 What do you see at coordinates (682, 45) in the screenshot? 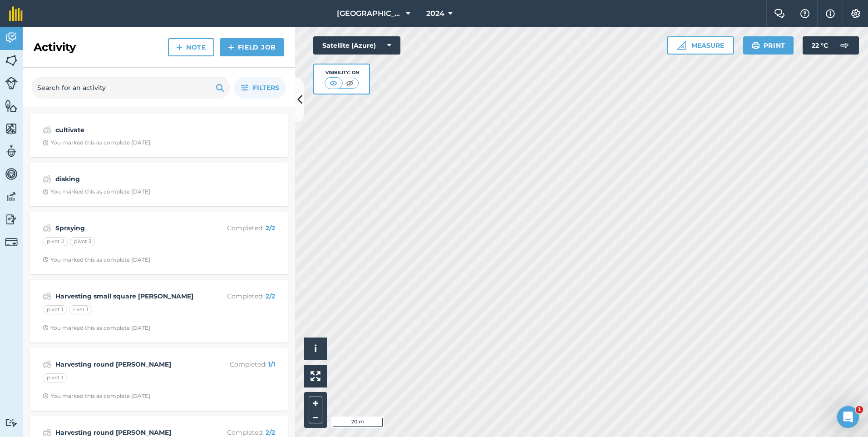
I see `img: Ruler icon` at bounding box center [682, 45].